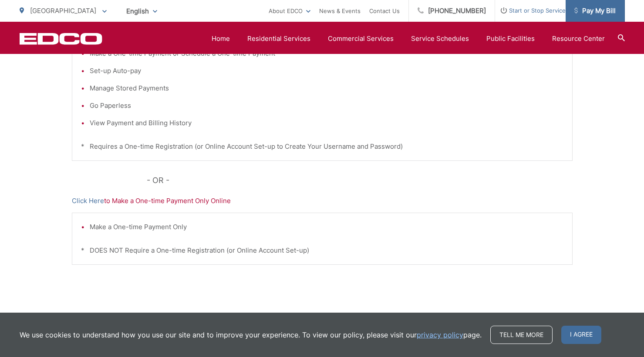 This screenshot has width=644, height=357. Describe the element at coordinates (384, 11) in the screenshot. I see `a: Contact Us` at that location.